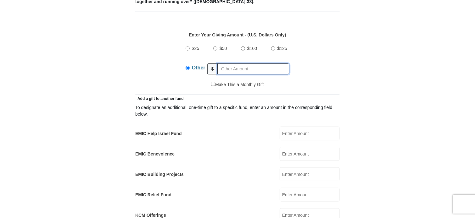 The width and height of the screenshot is (475, 218). I want to click on label: EMIC Benevolence, so click(155, 154).